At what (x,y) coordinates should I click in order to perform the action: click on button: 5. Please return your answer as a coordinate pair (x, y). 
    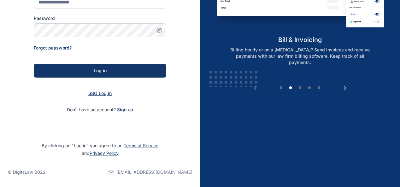
    Looking at the image, I should click on (319, 88).